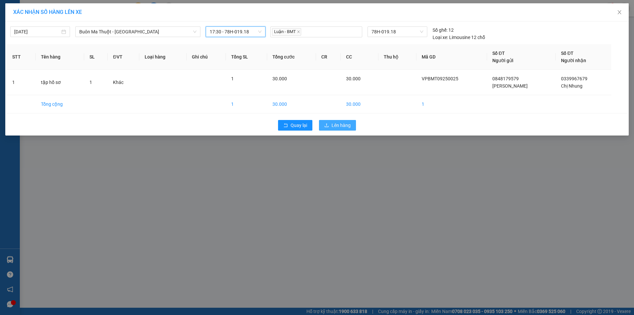 The image size is (634, 315). What do you see at coordinates (572, 86) in the screenshot?
I see `span: Chị Nhung` at bounding box center [572, 86].